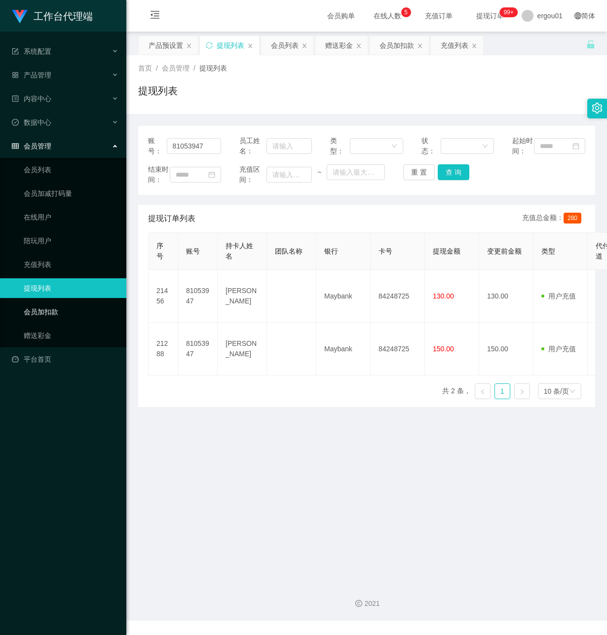  Describe the element at coordinates (193, 251) in the screenshot. I see `span: 账号` at that location.